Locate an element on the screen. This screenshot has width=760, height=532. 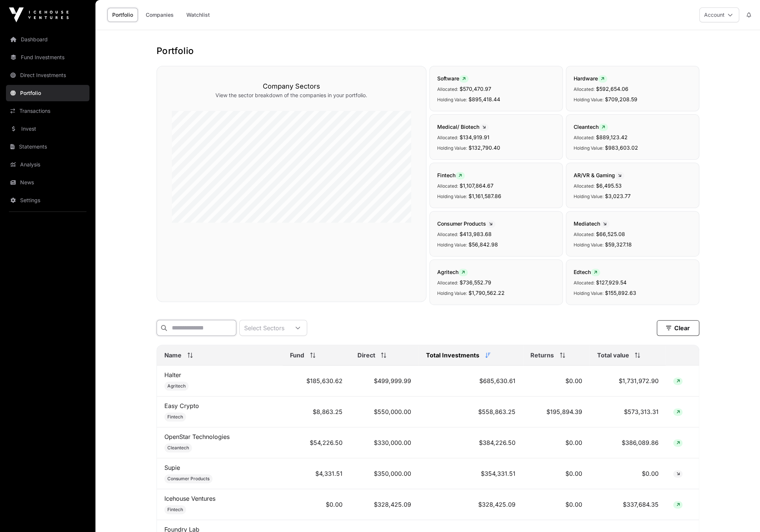
span: $59,327.18 is located at coordinates (618, 245).